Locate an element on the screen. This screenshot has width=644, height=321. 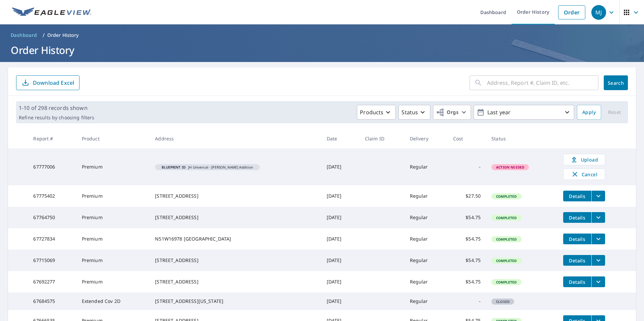
span: Action Needed is located at coordinates (510, 167).